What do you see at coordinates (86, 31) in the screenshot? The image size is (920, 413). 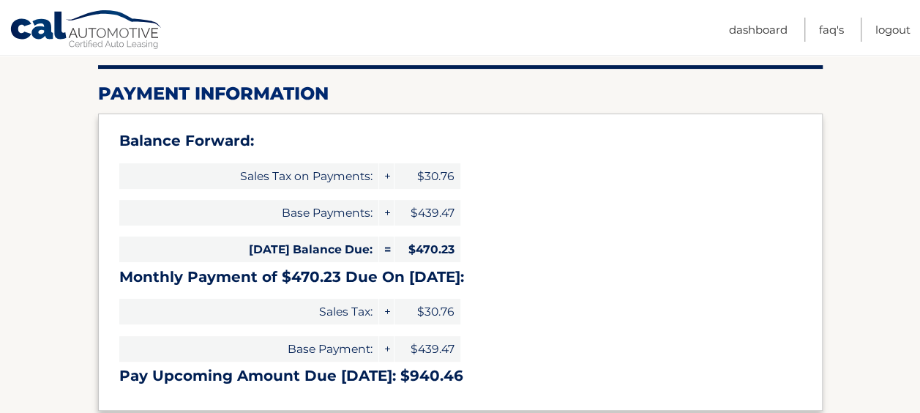 I see `a: Cal Automotive` at bounding box center [86, 31].